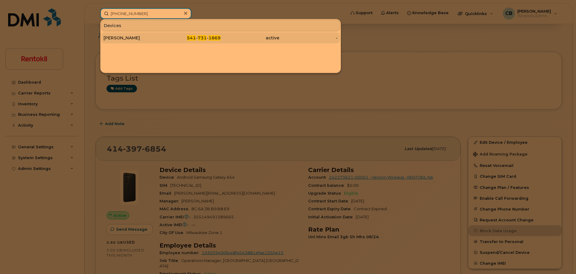  I want to click on span: 731, so click(202, 38).